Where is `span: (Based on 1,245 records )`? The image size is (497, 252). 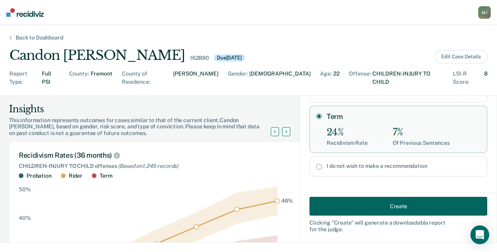
span: (Based on 1,245 records ) is located at coordinates (148, 166).